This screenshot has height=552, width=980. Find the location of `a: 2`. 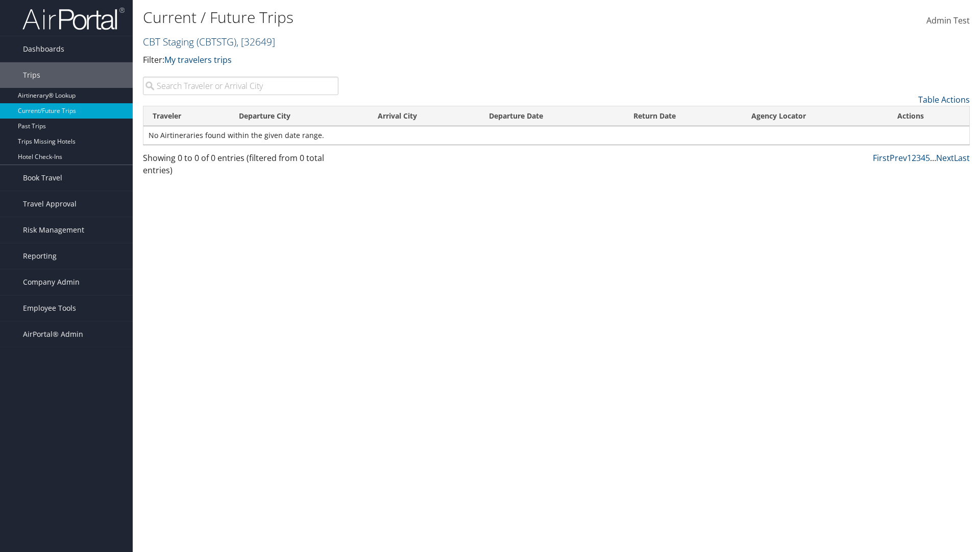

a: 2 is located at coordinates (914, 158).